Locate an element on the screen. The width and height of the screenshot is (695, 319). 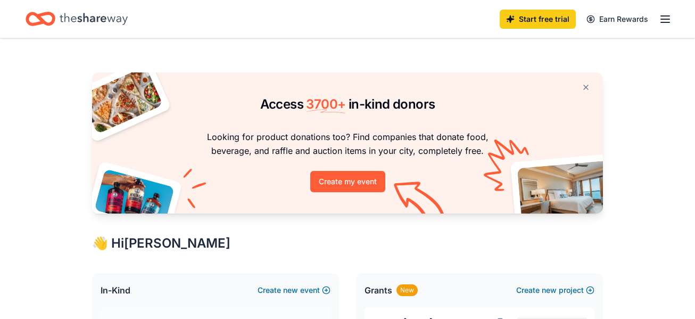
img: Pizza is located at coordinates (122, 100).